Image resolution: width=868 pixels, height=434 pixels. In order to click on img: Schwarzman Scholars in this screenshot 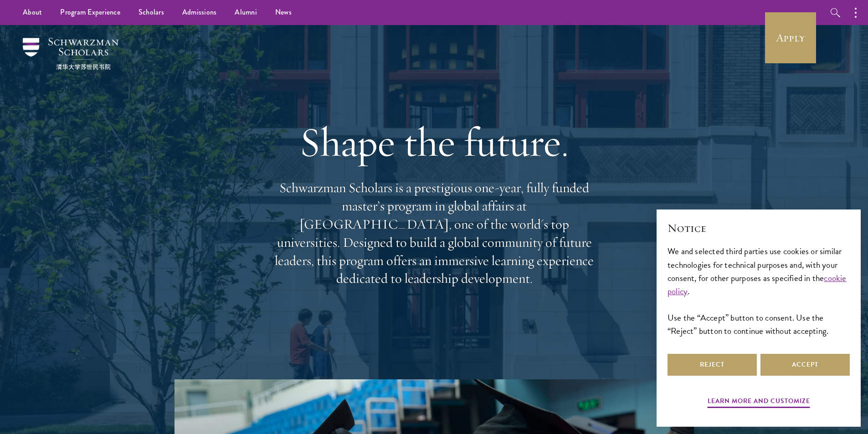, I will do `click(70, 54)`.